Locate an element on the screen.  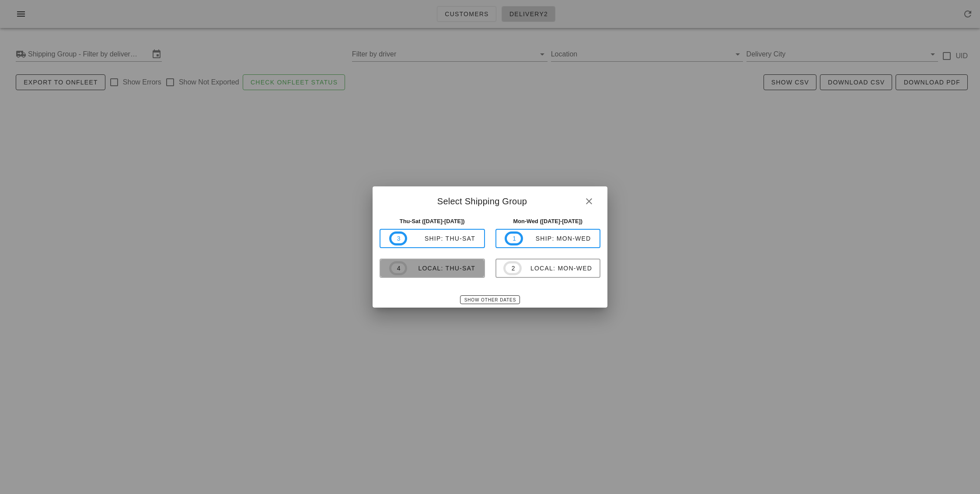
span: 1 is located at coordinates (514, 238).